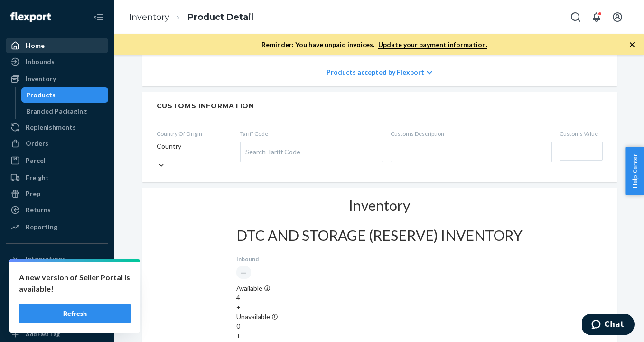  Describe the element at coordinates (30, 17) in the screenshot. I see `img: Flexport logo` at that location.